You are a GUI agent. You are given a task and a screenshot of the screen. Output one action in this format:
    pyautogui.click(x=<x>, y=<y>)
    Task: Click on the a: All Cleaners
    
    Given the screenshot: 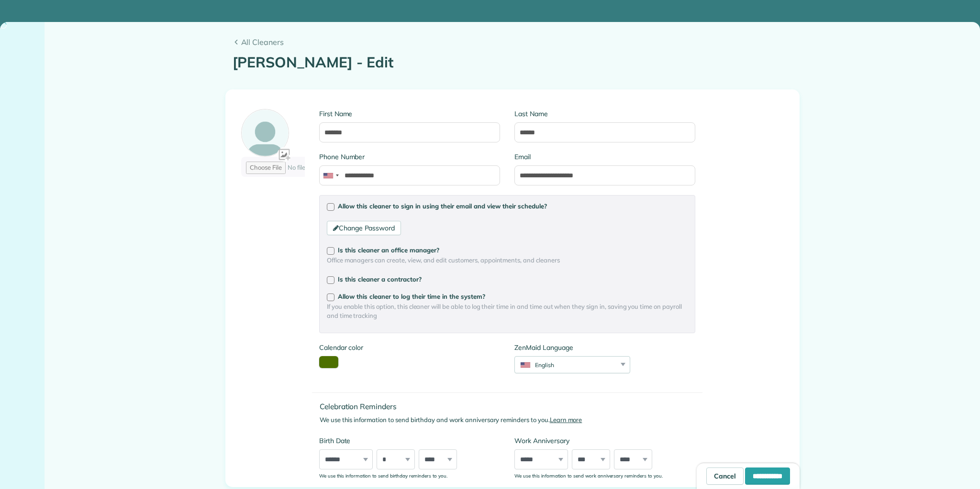 What is the action you would take?
    pyautogui.click(x=512, y=42)
    